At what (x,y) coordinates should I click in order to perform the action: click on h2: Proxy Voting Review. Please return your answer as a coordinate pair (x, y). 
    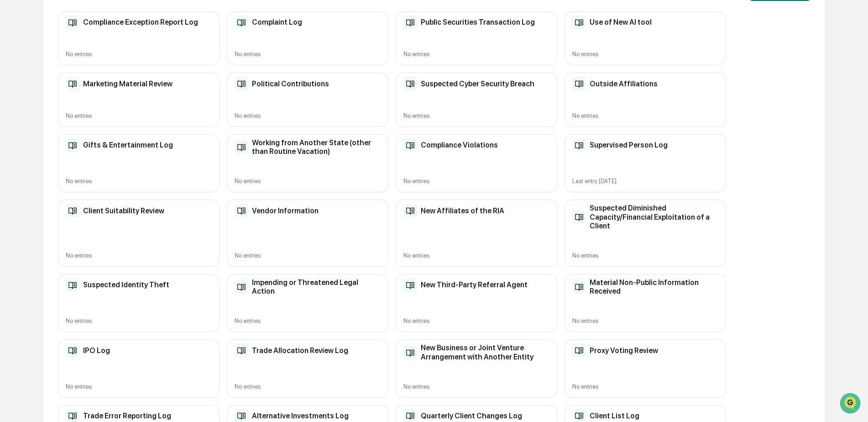
    Looking at the image, I should click on (624, 350).